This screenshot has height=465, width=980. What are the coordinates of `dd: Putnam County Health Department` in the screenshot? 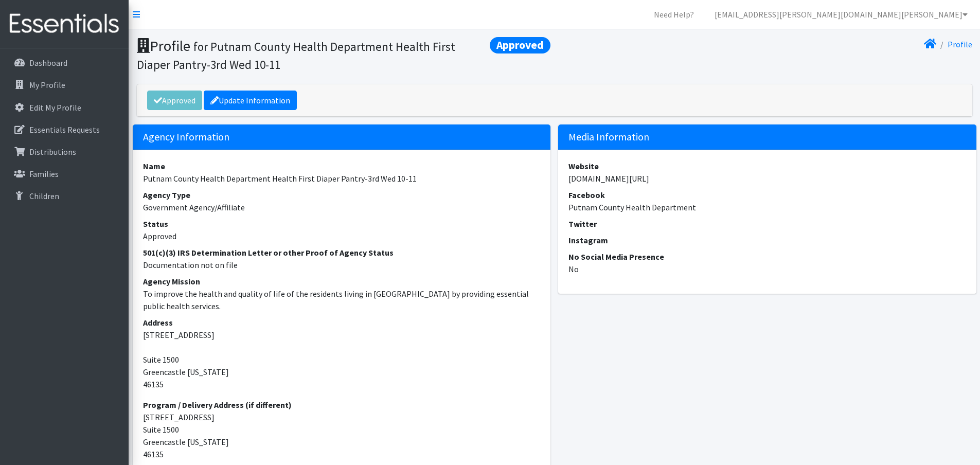 It's located at (767, 207).